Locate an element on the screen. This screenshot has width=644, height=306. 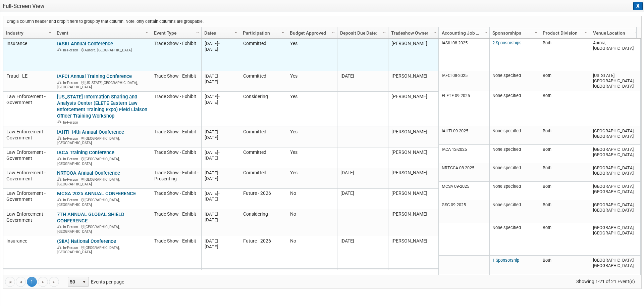
td: Considering is located at coordinates (263, 109).